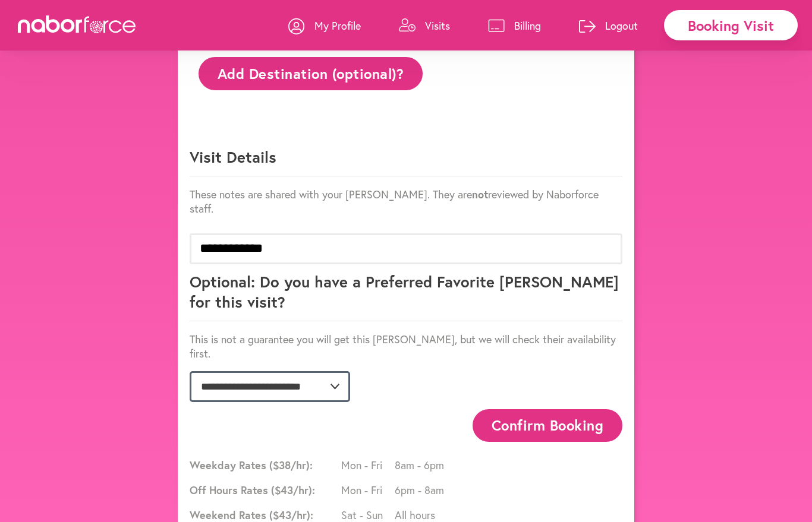 This screenshot has width=812, height=522. What do you see at coordinates (527, 26) in the screenshot?
I see `p: Billing` at bounding box center [527, 26].